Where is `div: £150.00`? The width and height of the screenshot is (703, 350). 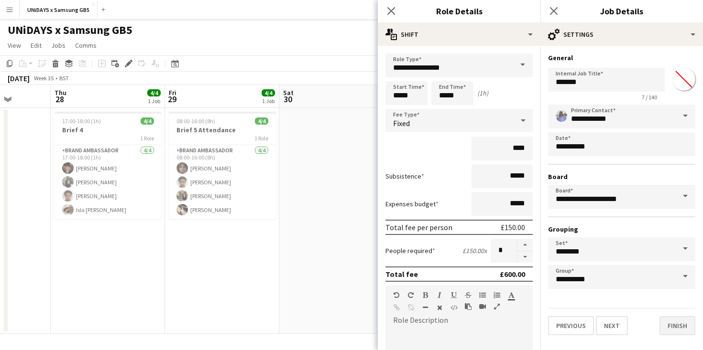 div: £150.00 is located at coordinates (512, 227).